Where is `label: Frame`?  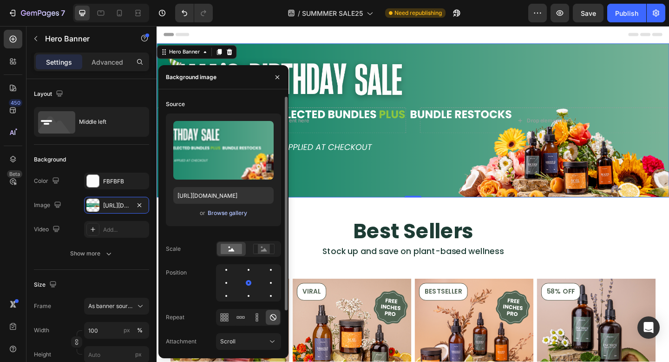 label: Frame is located at coordinates (42, 306).